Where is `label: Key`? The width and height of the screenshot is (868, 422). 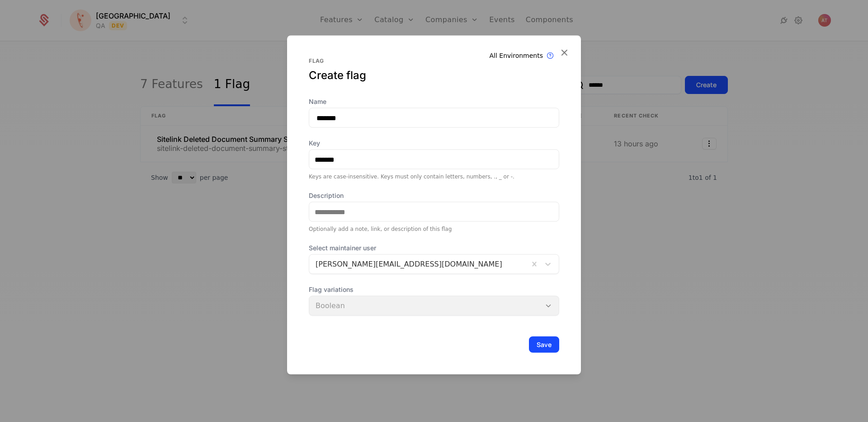 label: Key is located at coordinates (434, 144).